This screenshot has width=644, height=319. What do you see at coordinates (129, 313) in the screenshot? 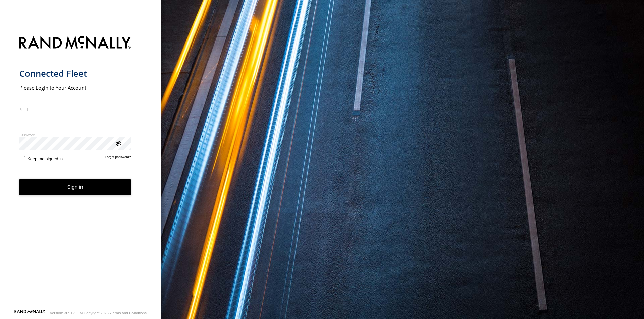
I see `a: Terms and Conditions` at bounding box center [129, 313].